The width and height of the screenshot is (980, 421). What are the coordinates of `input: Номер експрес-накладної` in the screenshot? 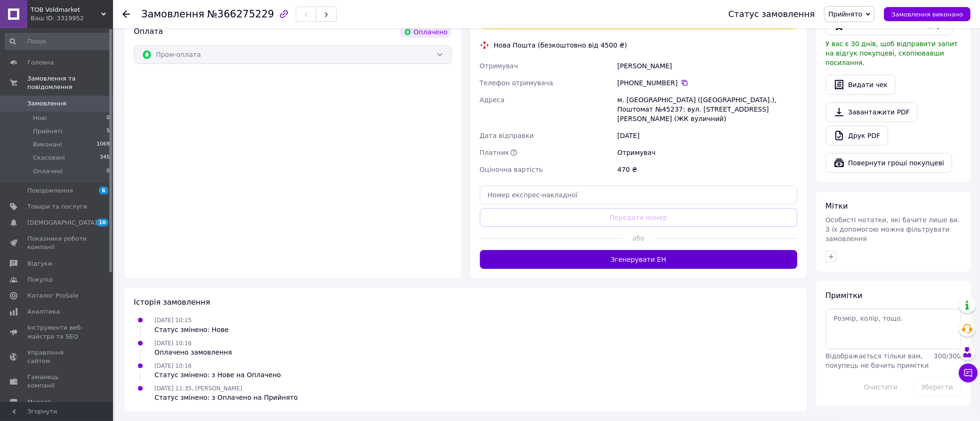 It's located at (639, 195).